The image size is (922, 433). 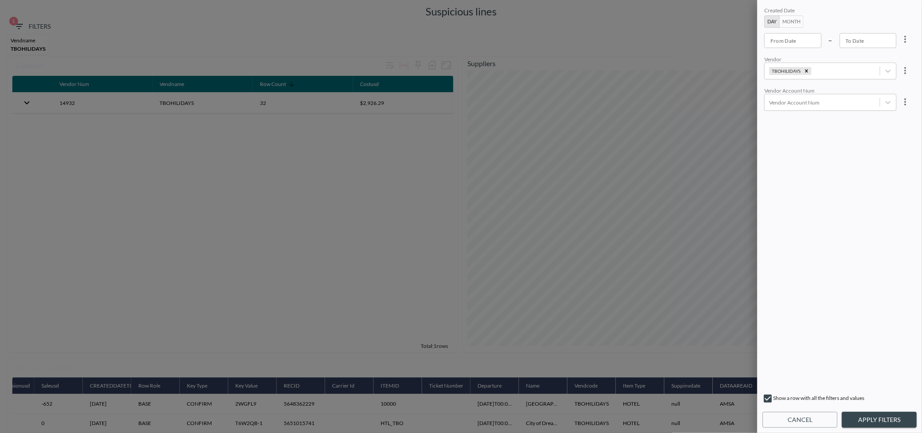 I want to click on button: Month, so click(x=791, y=22).